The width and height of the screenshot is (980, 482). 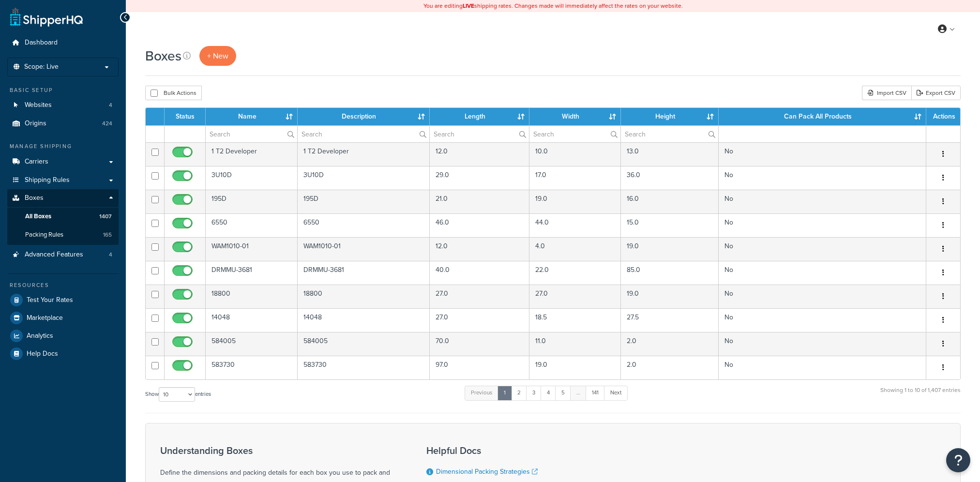 What do you see at coordinates (616, 393) in the screenshot?
I see `a: Next` at bounding box center [616, 393].